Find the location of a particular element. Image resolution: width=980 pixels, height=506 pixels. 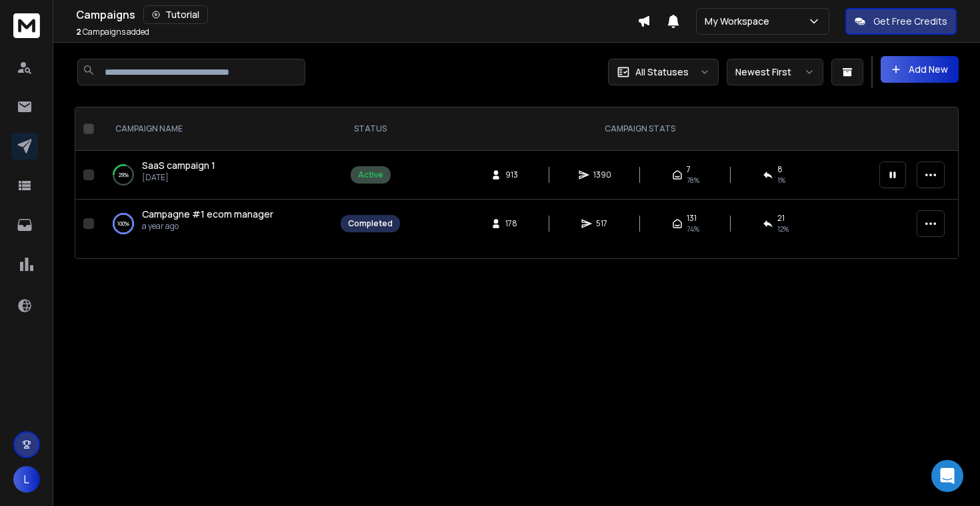

span: 21 is located at coordinates (781, 219).